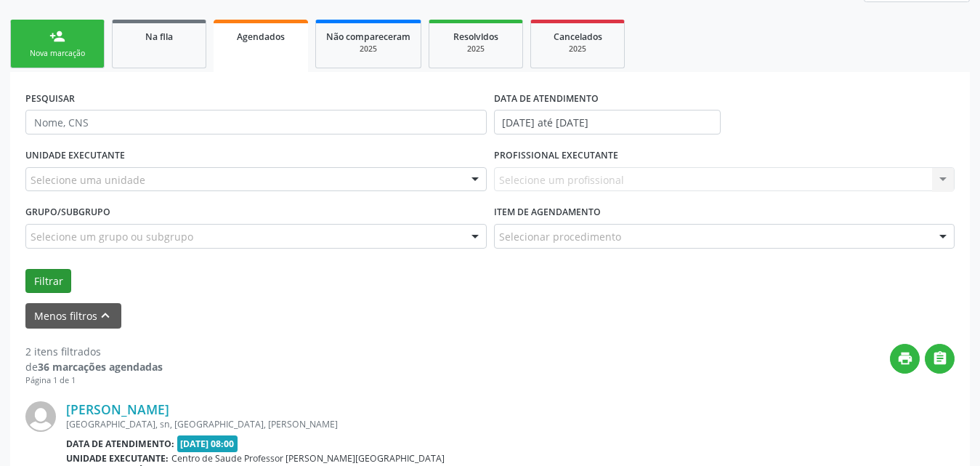 This screenshot has height=466, width=980. I want to click on div: Página 1 de 1, so click(93, 380).